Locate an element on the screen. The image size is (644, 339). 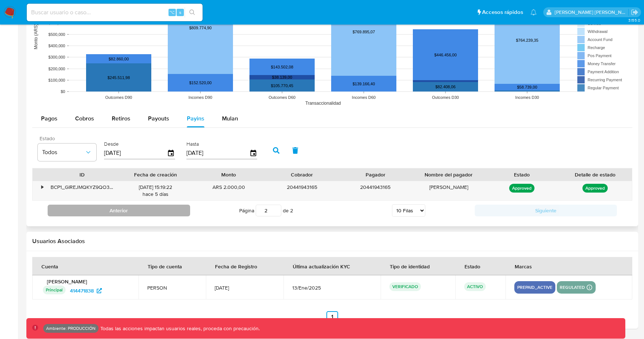
p: Todas las acciones impactan usuarios reales, proceda con precaución. is located at coordinates (179, 328).